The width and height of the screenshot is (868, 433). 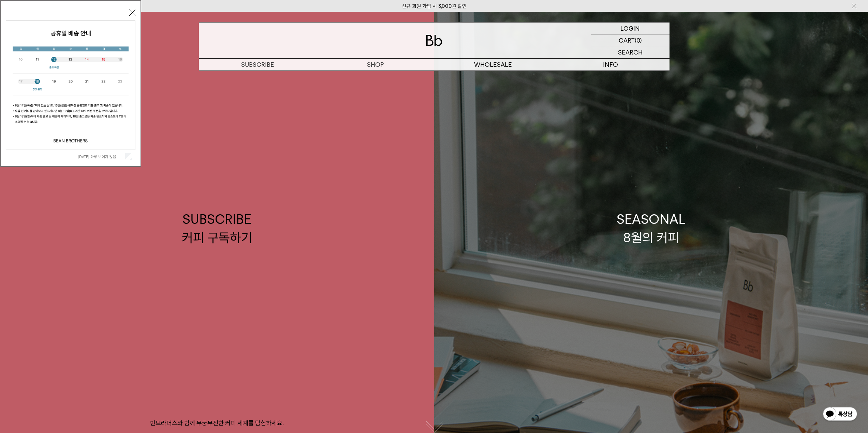 What do you see at coordinates (258, 65) in the screenshot?
I see `a: SUBSCRIBE` at bounding box center [258, 65].